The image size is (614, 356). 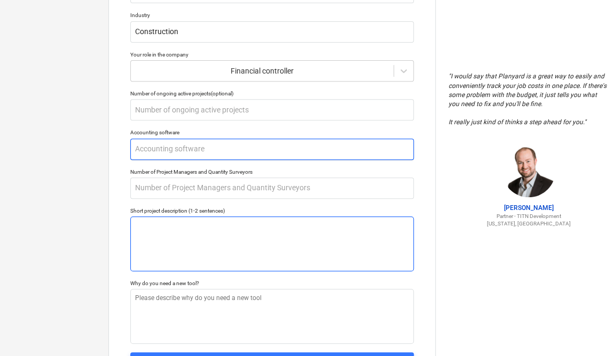 What do you see at coordinates (528, 171) in the screenshot?
I see `img: Jordan Cohen` at bounding box center [528, 171].